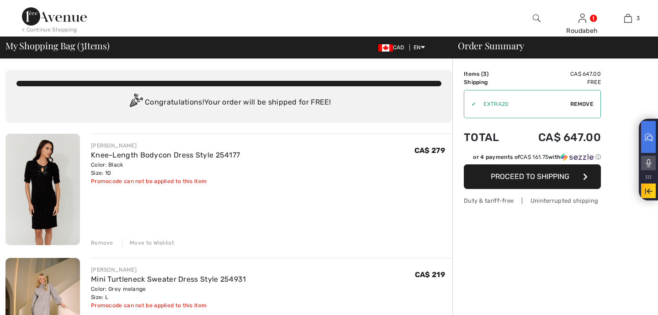 This screenshot has width=658, height=315. What do you see at coordinates (557, 82) in the screenshot?
I see `td: Free` at bounding box center [557, 82].